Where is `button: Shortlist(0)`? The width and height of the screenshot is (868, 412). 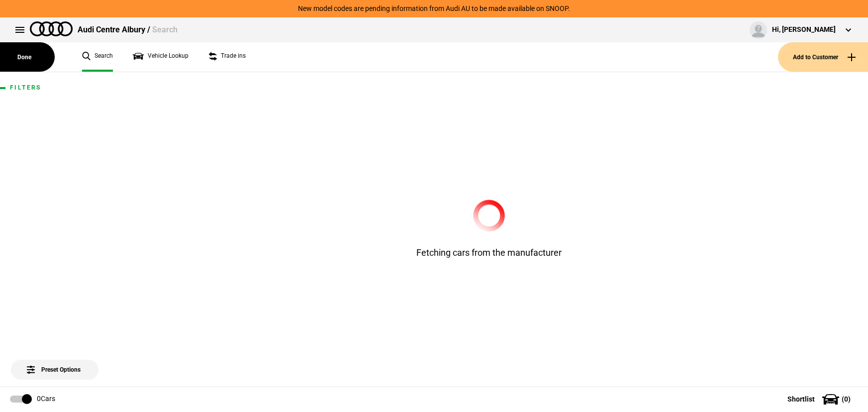
button: Shortlist(0) is located at coordinates (821, 399).